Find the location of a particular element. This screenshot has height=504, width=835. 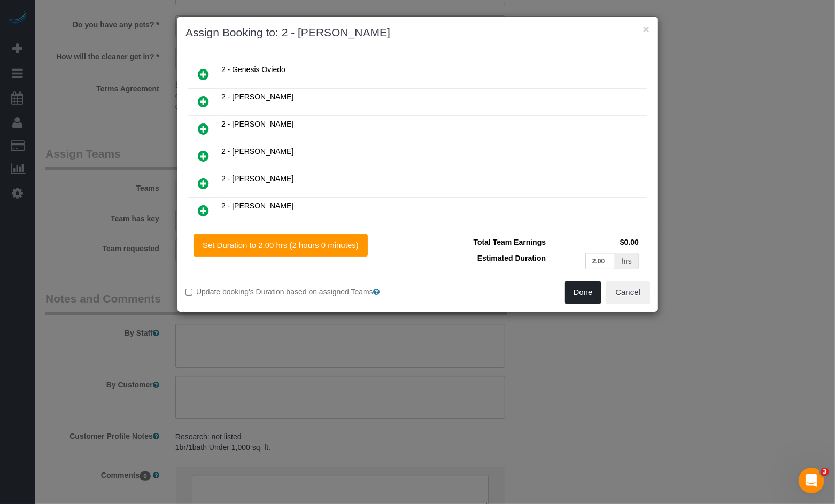

button: Done is located at coordinates (583, 293).